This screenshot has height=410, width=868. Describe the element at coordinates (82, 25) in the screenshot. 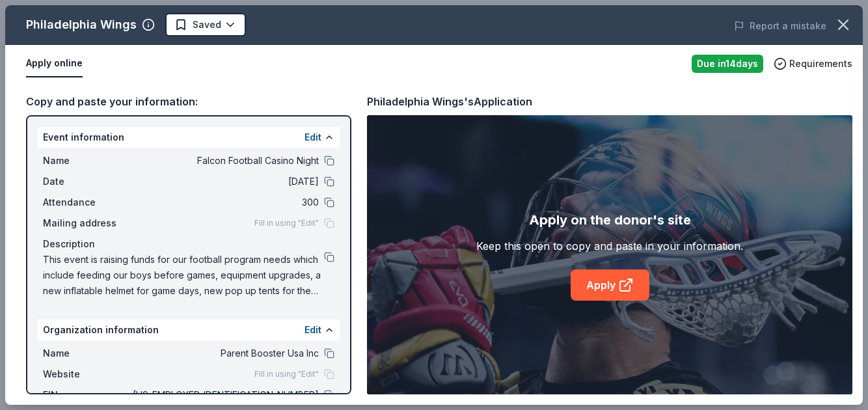

I see `div: Philadelphia Wings` at that location.